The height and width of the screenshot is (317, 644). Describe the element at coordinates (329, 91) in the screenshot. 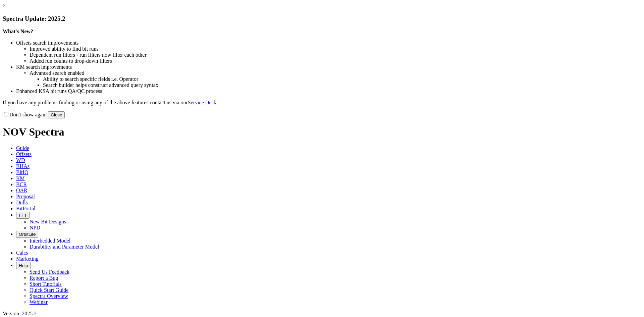

I see `li: Enhanced KSA bit runs QA/QC process` at that location.